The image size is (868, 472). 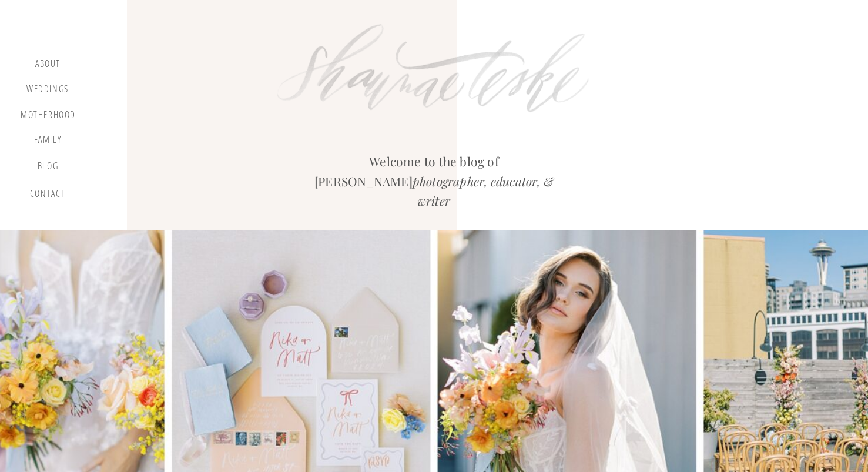 What do you see at coordinates (47, 91) in the screenshot?
I see `div: Weddings` at bounding box center [47, 91].